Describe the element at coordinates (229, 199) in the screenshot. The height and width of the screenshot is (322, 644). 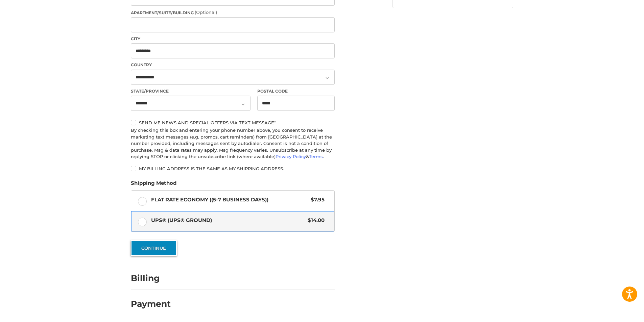
I see `span: Flat Rate Economy ((5-7 Business Days))` at that location.